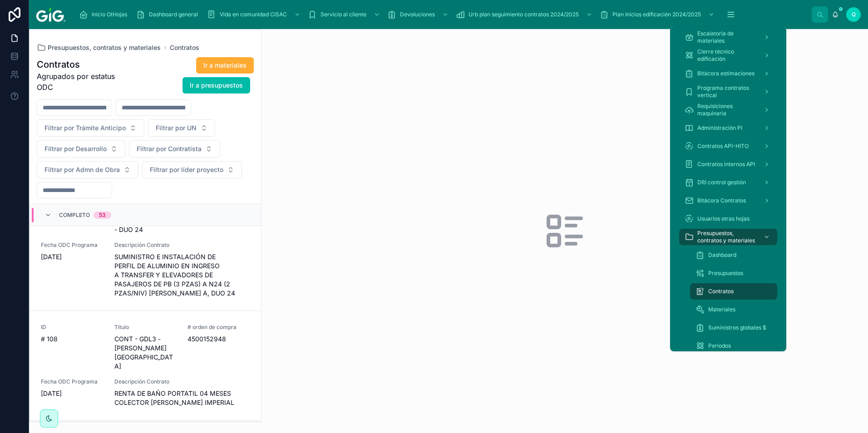  What do you see at coordinates (105, 14) in the screenshot?
I see `a: Inicio OtHojas` at bounding box center [105, 14].